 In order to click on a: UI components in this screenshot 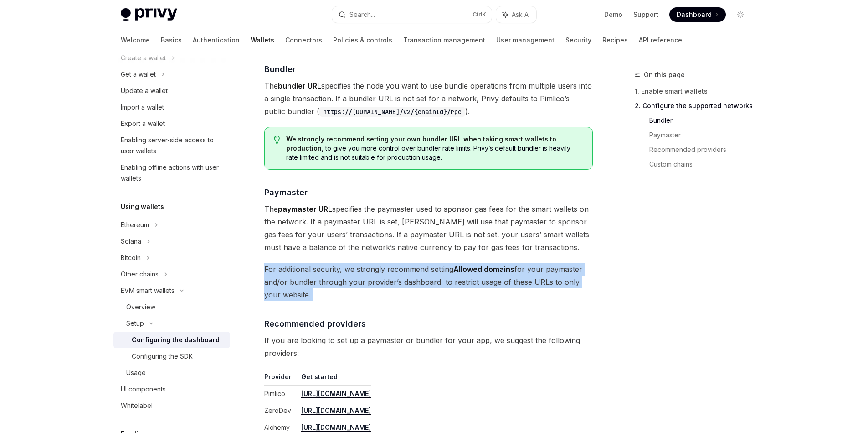, I will do `click(172, 389)`.